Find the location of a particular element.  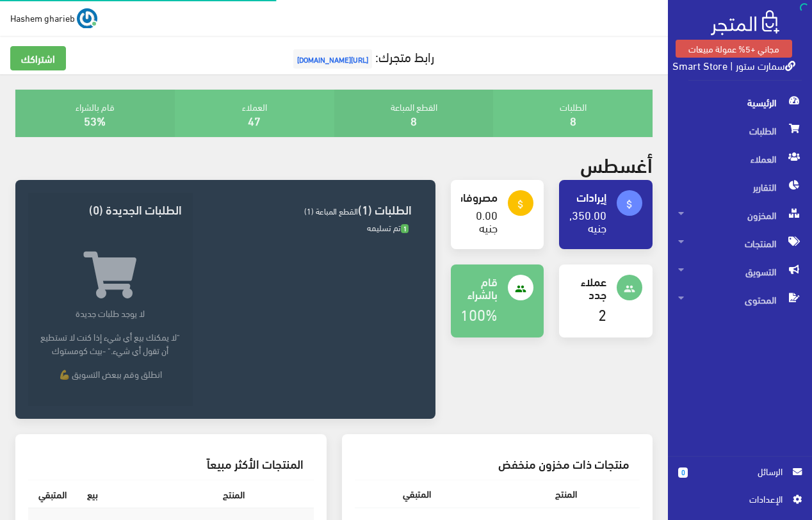

a: العملاء is located at coordinates (740, 159).